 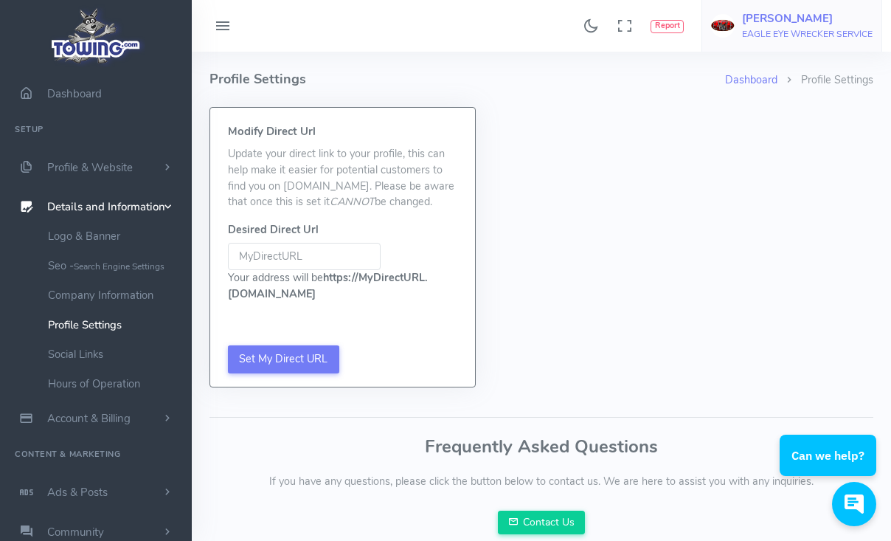 What do you see at coordinates (342, 230) in the screenshot?
I see `dt: Desired Direct Url` at bounding box center [342, 230].